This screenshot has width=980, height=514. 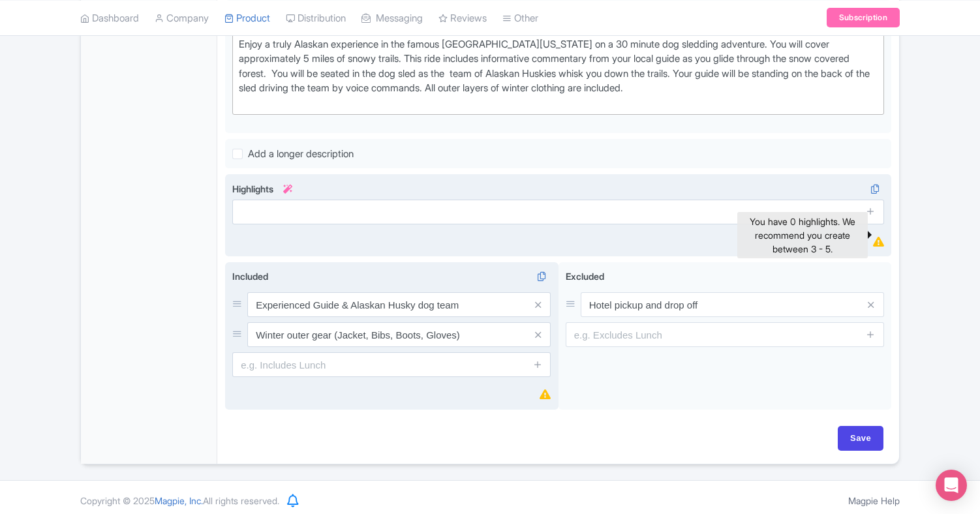 I want to click on input: e.g. Includes Lunch, so click(x=391, y=364).